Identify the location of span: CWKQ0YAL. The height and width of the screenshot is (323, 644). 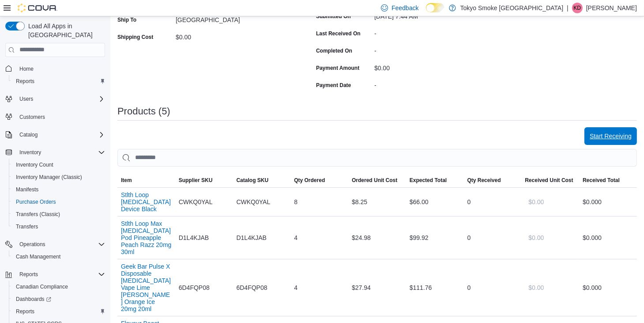
(253, 202).